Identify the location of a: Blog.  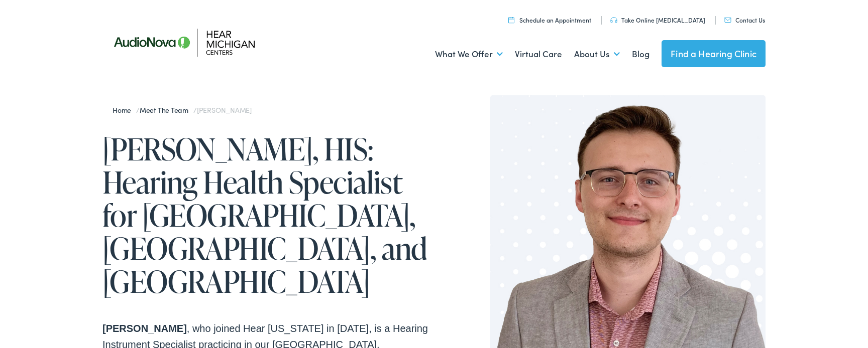
(640, 54).